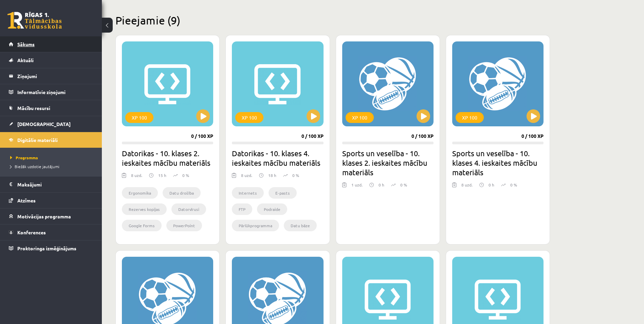  Describe the element at coordinates (184, 225) in the screenshot. I see `li: PowerPoint` at that location.